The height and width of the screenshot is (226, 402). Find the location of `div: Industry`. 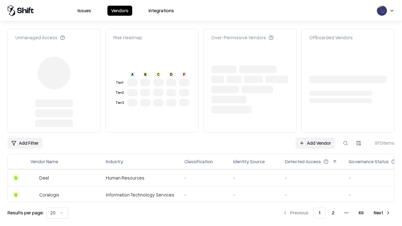

div: Industry is located at coordinates (114, 161).